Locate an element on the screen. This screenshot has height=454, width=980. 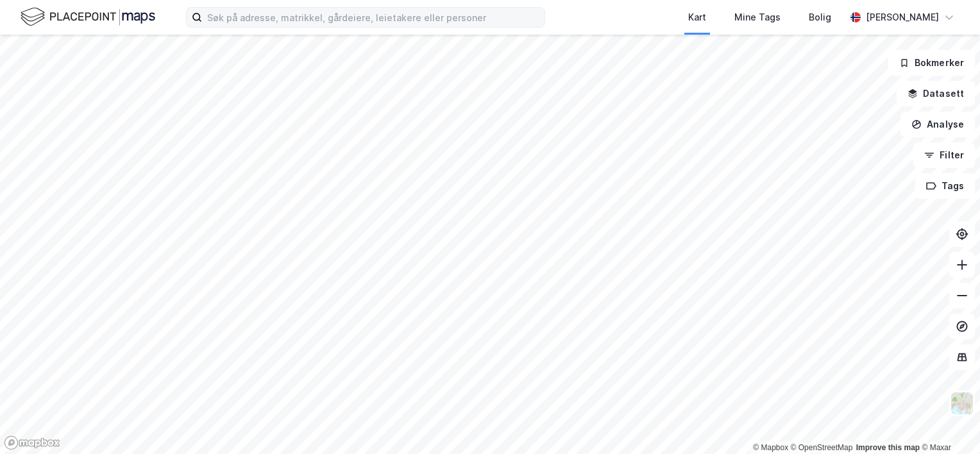
div: Mine Tags is located at coordinates (757, 18).